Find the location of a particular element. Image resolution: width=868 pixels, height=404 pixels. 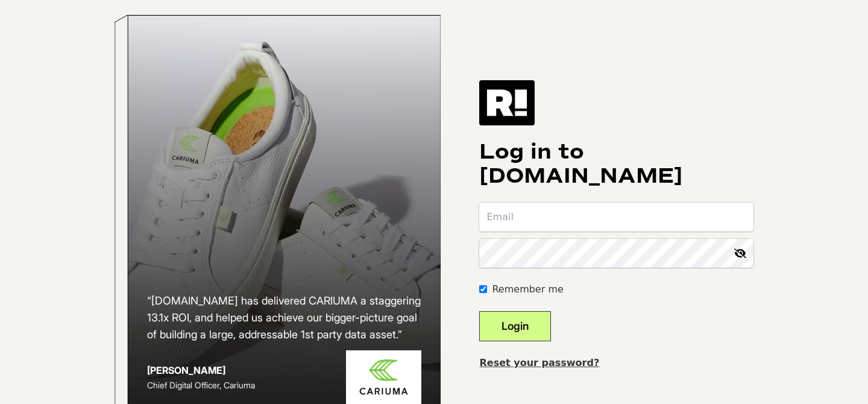

img: Retention.com is located at coordinates (507, 103).